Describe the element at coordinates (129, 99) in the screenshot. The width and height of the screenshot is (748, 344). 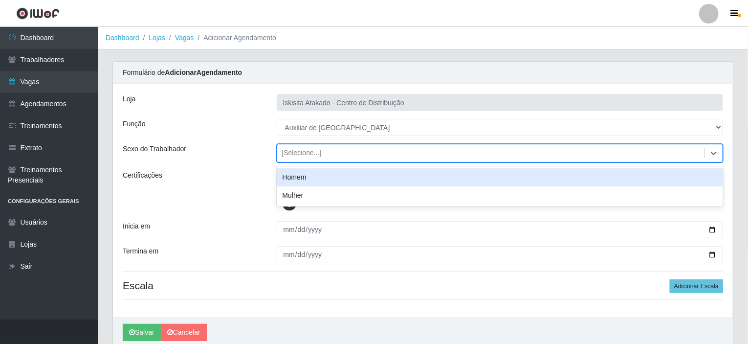
I see `label: Loja` at that location.